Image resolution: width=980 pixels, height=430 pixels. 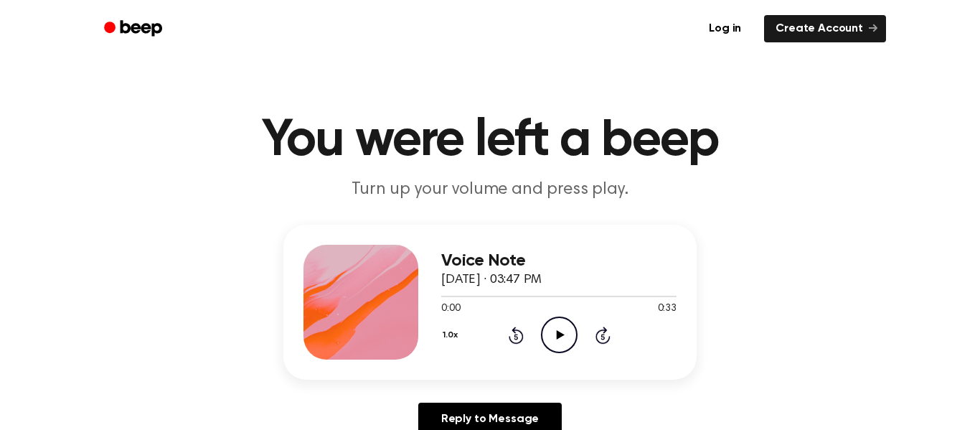 I want to click on p: Turn up your volume and press play., so click(x=490, y=190).